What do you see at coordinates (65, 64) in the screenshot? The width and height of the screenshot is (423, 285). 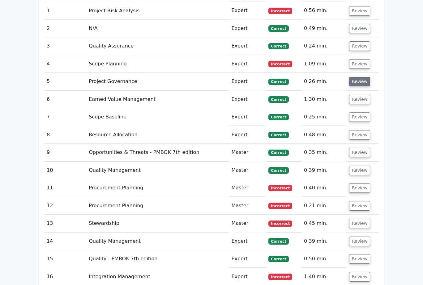 I see `td: 4` at bounding box center [65, 64].